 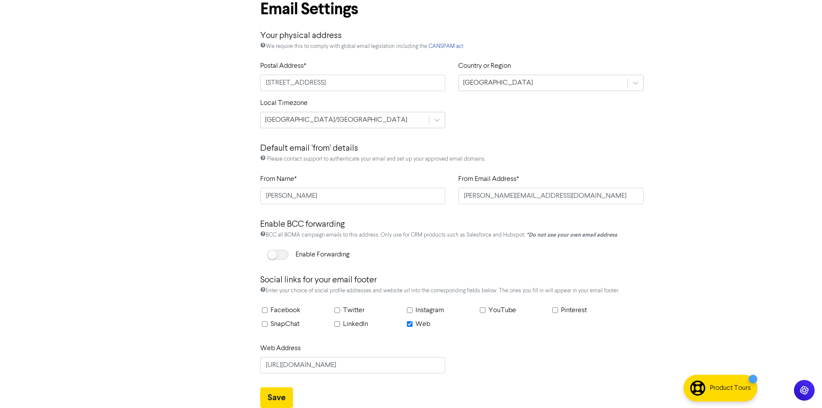 I want to click on div: Chat Widget, so click(x=801, y=387).